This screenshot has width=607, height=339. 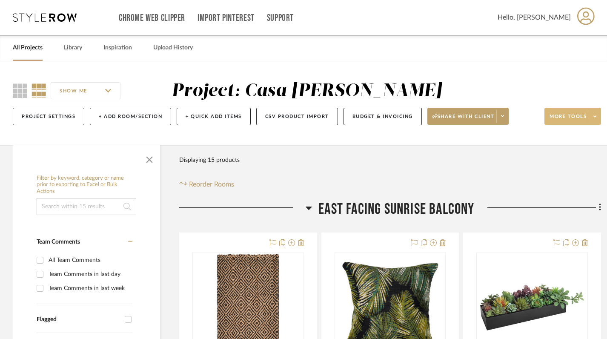 What do you see at coordinates (89, 288) in the screenshot?
I see `div: Team Comments in last week` at bounding box center [89, 288].